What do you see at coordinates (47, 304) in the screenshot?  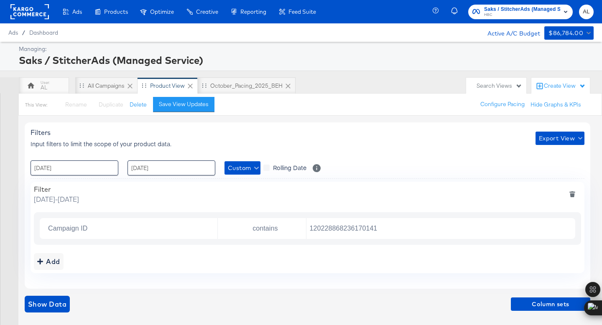 I see `span: Show Data` at bounding box center [47, 304].